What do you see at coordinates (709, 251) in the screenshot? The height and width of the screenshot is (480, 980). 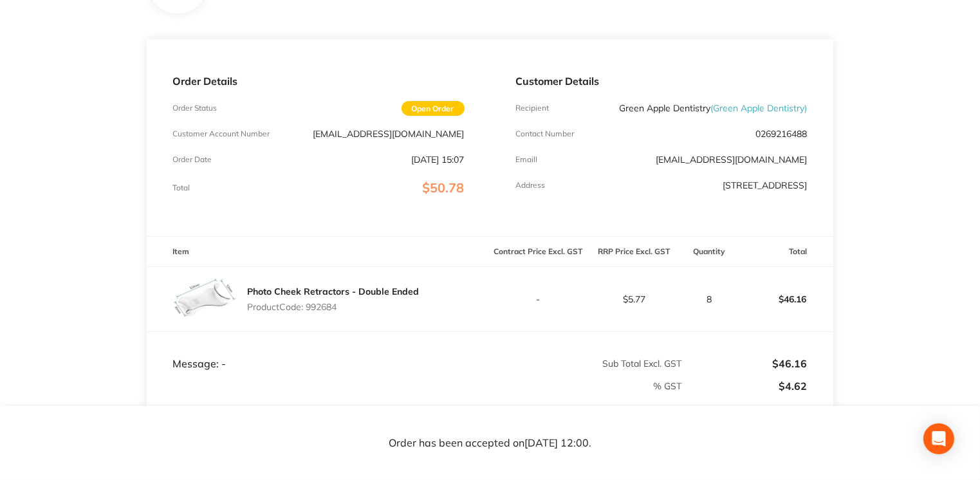 I see `th: Quantity` at bounding box center [709, 251].